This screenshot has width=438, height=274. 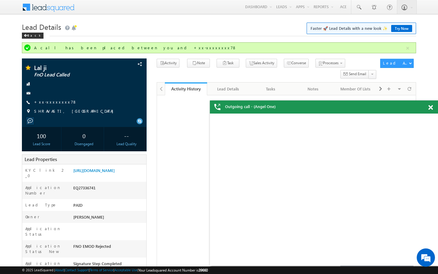 I want to click on div: Notes, so click(x=313, y=89).